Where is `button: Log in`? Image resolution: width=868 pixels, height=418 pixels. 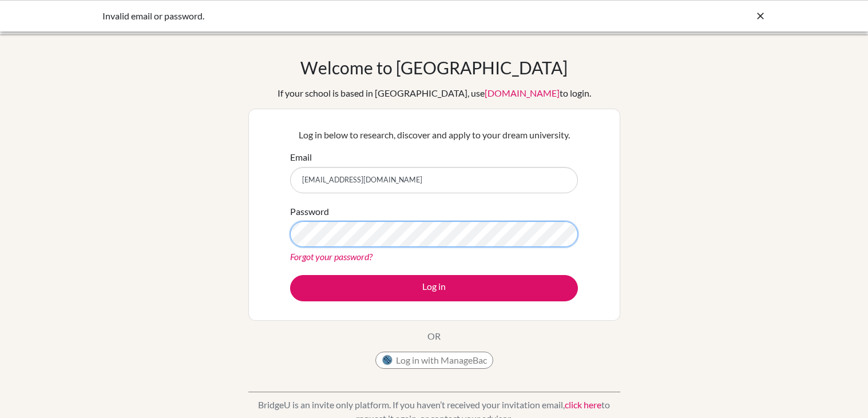
button: Log in is located at coordinates (434, 288).